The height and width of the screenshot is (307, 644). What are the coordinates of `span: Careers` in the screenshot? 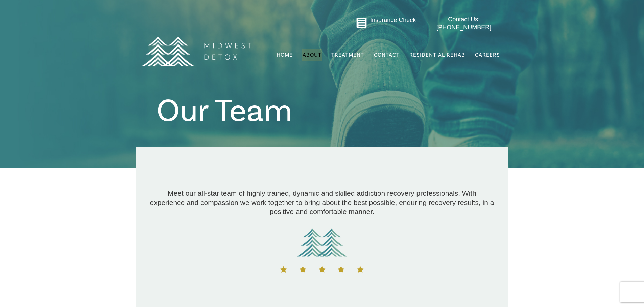 It's located at (487, 55).